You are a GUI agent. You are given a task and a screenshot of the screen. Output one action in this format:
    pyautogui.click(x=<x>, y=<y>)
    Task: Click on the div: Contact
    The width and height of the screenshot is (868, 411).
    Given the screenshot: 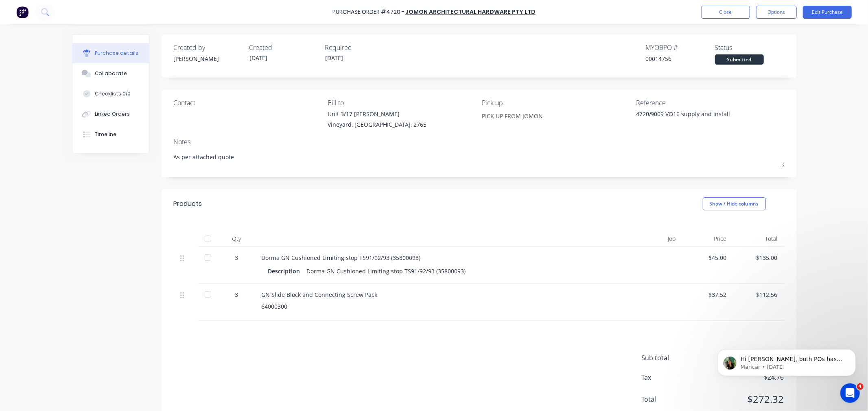 What is the action you would take?
    pyautogui.click(x=247, y=103)
    